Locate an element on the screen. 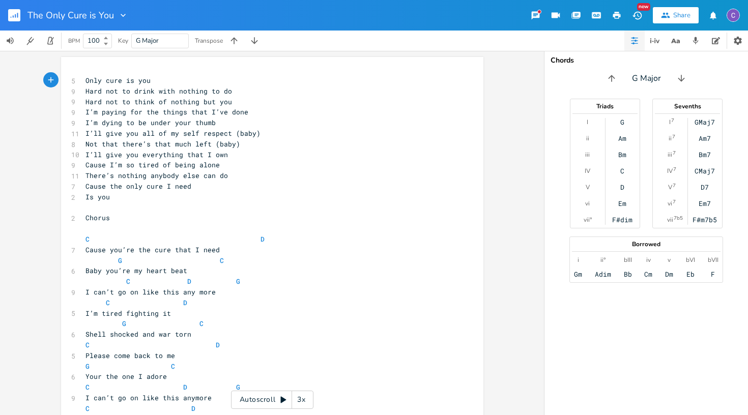  div: i is located at coordinates (578, 260).